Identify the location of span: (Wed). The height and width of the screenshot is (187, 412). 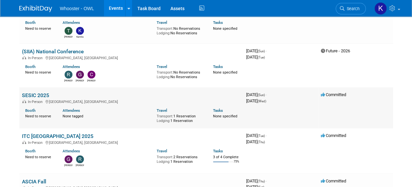
(262, 101).